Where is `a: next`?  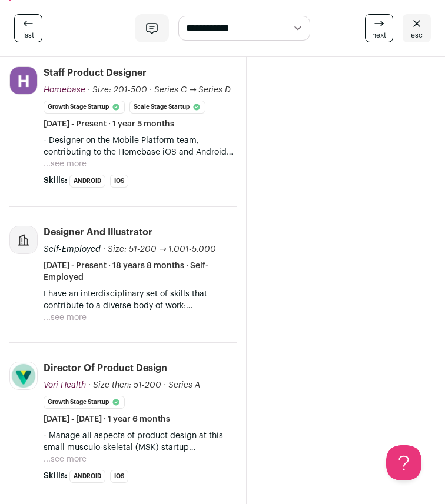 a: next is located at coordinates (379, 28).